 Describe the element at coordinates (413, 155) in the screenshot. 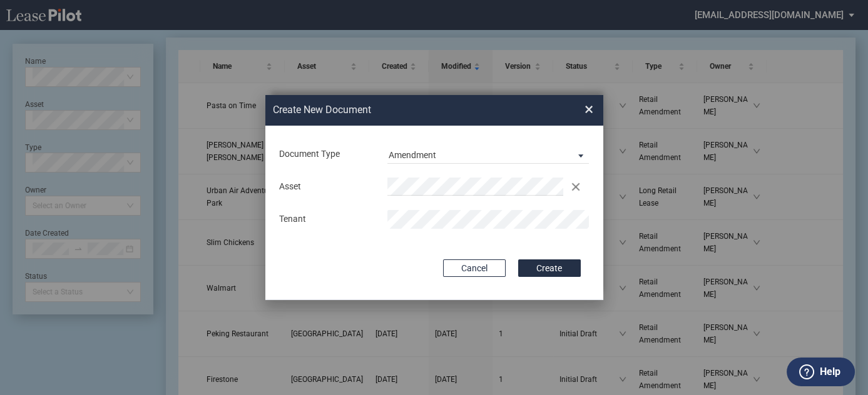

I see `div: Amendment` at that location.